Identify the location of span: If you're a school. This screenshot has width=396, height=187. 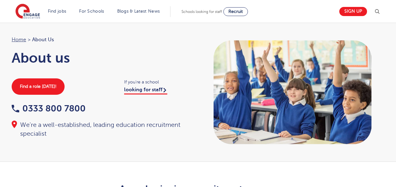
(158, 82).